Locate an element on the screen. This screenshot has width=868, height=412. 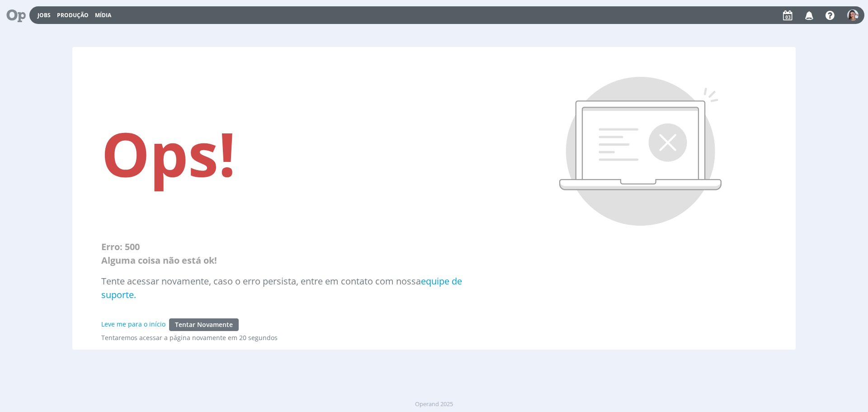
img: Erro: 500 is located at coordinates (640, 151).